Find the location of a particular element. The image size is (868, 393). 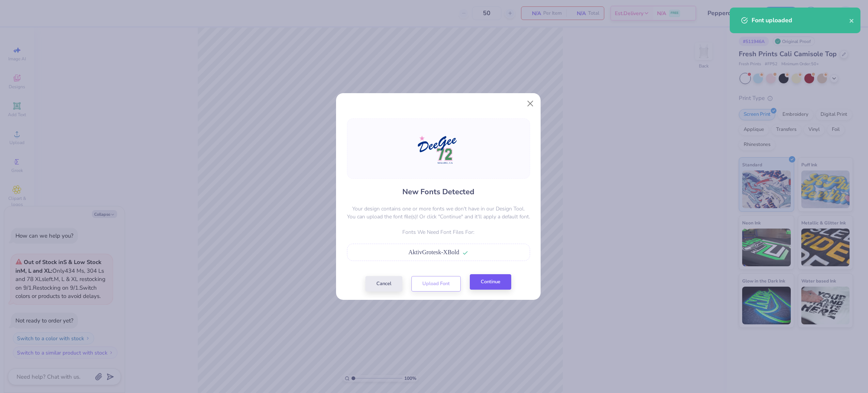

p: Fonts We Need Font Files For: is located at coordinates (439, 232).